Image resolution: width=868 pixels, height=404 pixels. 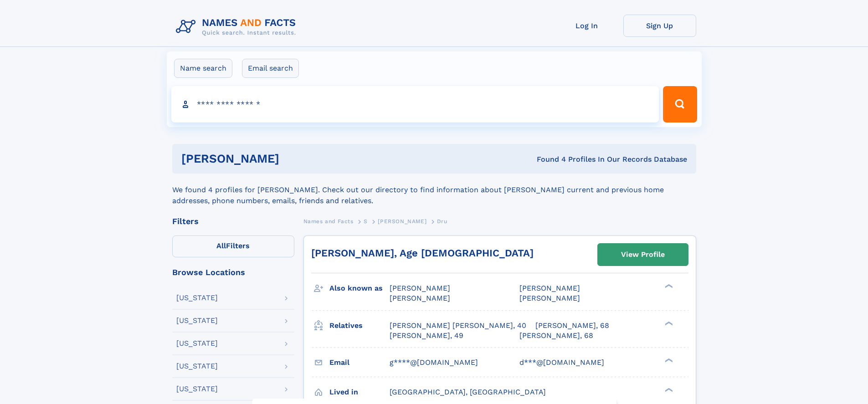 I want to click on div: Browse Locations, so click(x=233, y=272).